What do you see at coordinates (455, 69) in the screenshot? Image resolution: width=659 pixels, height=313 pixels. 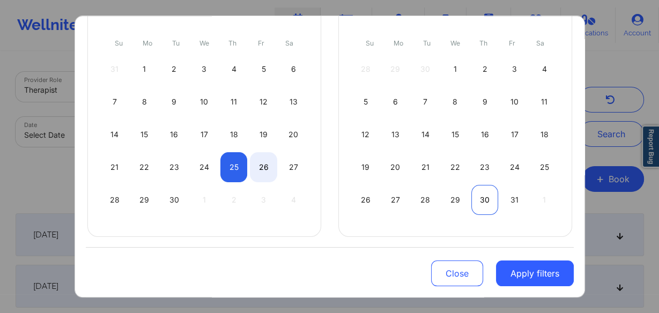 I see `div: Wed Oct 01 2025` at bounding box center [455, 69].